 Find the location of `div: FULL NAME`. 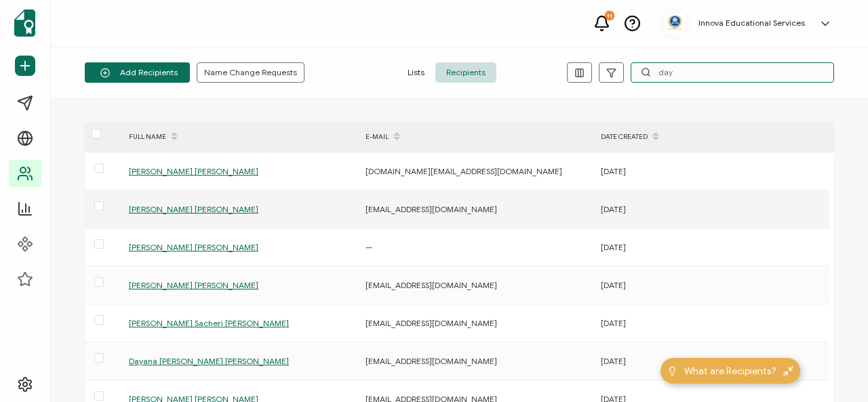

div: FULL NAME is located at coordinates (240, 137).